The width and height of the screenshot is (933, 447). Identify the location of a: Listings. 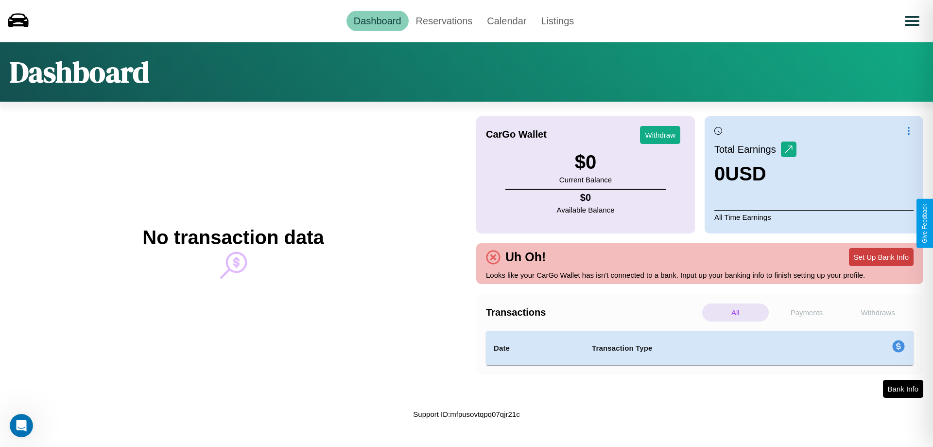
(557, 21).